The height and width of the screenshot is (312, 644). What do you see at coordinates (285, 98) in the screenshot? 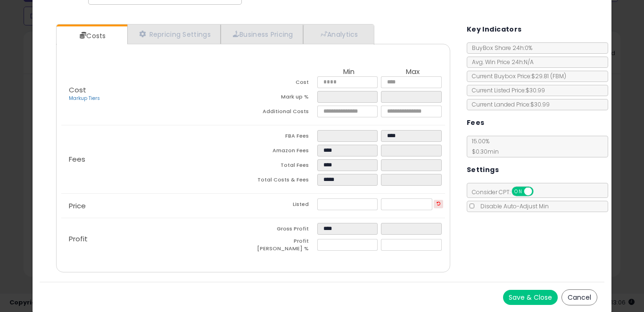
I see `td: Mark up %` at bounding box center [285, 98].